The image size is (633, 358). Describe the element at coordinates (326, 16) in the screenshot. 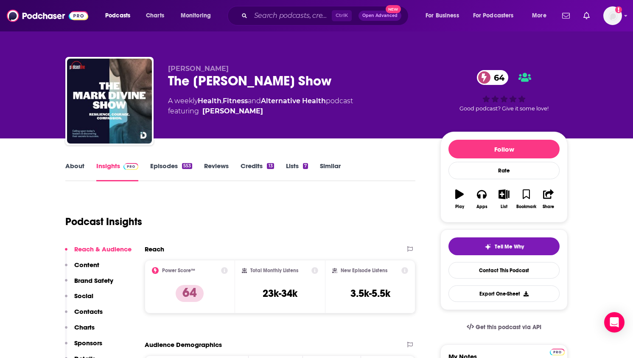

I see `div: Search podcasts, credits, & more...` at that location.